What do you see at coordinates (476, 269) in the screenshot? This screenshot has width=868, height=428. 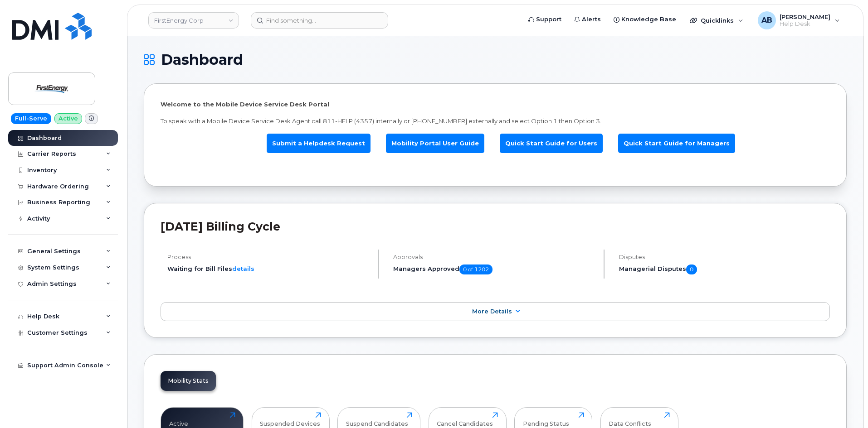 I see `span: 0 of 1202` at bounding box center [476, 269].